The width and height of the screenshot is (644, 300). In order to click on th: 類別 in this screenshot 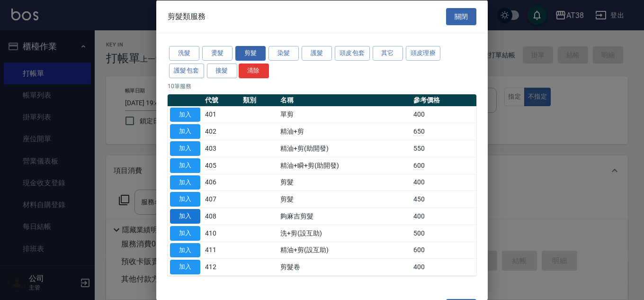, I will do `click(259, 100)`.